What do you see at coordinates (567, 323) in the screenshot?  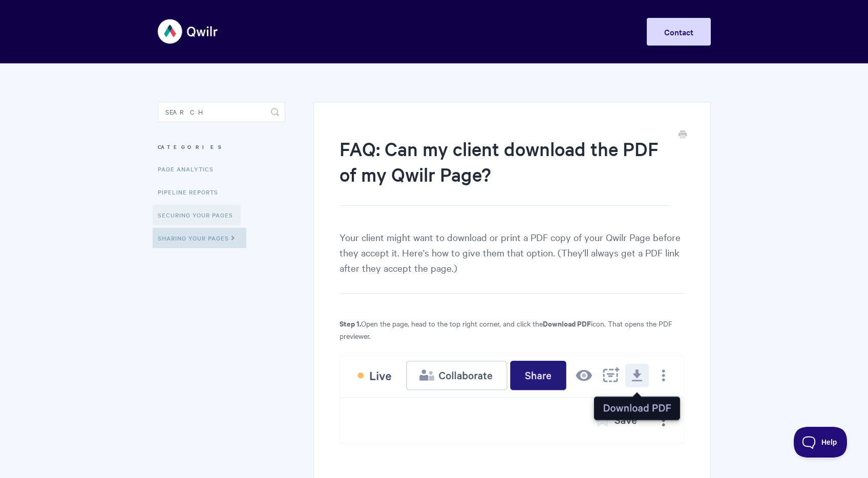 I see `strong: Download PDF` at bounding box center [567, 323].